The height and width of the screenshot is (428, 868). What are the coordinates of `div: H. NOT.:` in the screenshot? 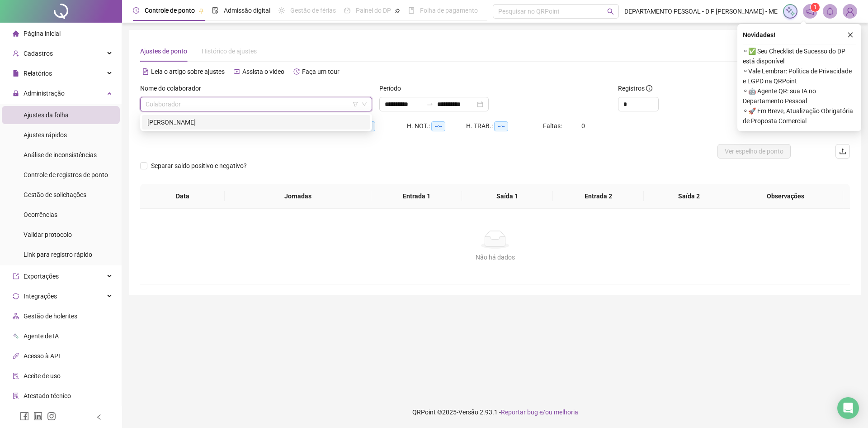 It's located at (436, 126).